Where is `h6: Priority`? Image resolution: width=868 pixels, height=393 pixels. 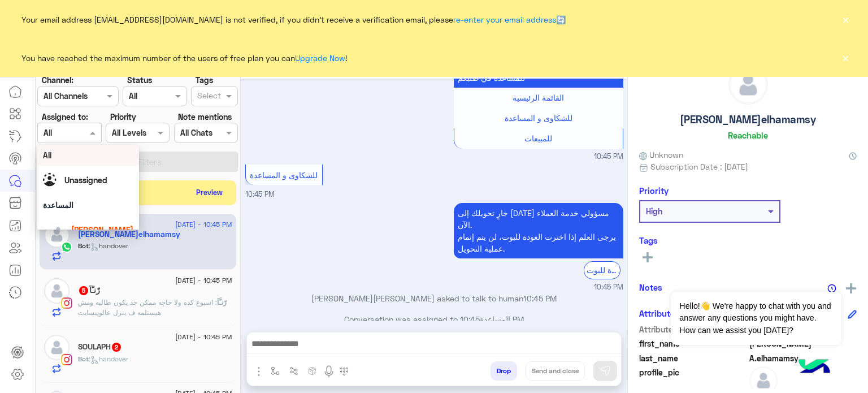 h6: Priority is located at coordinates (654, 190).